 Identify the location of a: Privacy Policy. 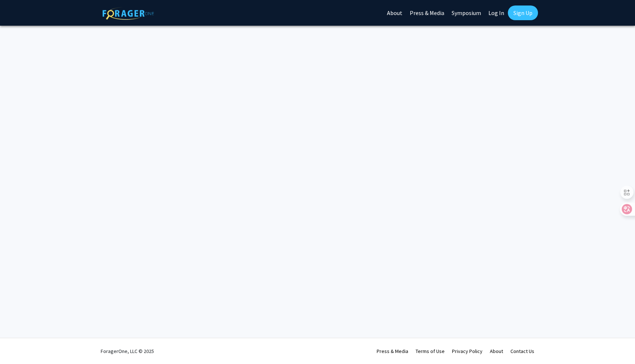
(467, 351).